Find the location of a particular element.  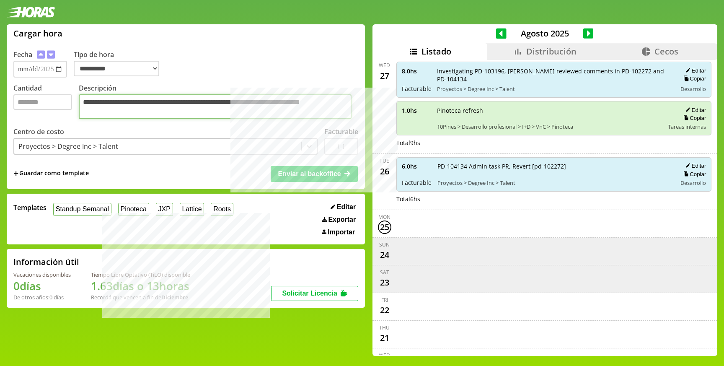

div: 25 is located at coordinates (385, 227).